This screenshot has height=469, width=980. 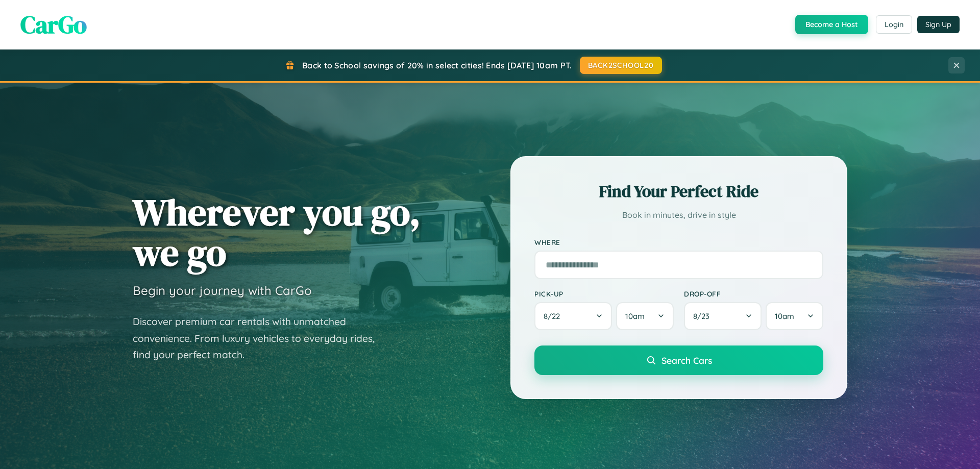 I want to click on span: Search Cars, so click(x=686, y=361).